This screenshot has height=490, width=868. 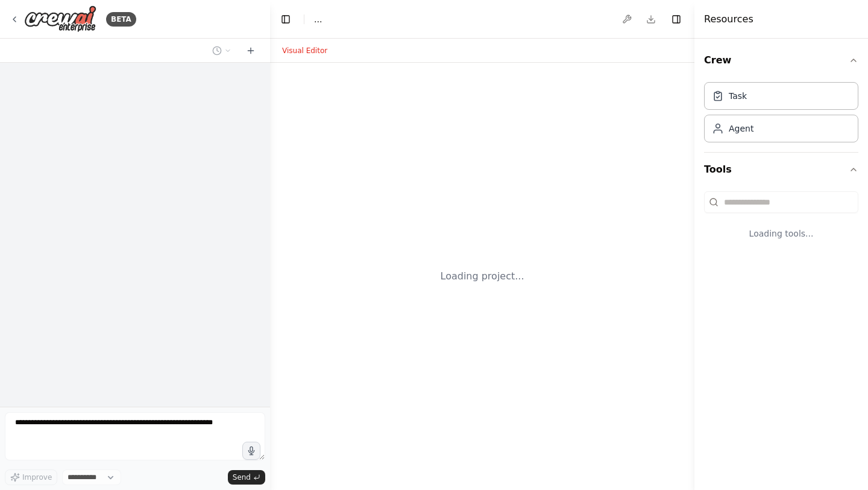 What do you see at coordinates (318, 19) in the screenshot?
I see `nav: breadcrumb` at bounding box center [318, 19].